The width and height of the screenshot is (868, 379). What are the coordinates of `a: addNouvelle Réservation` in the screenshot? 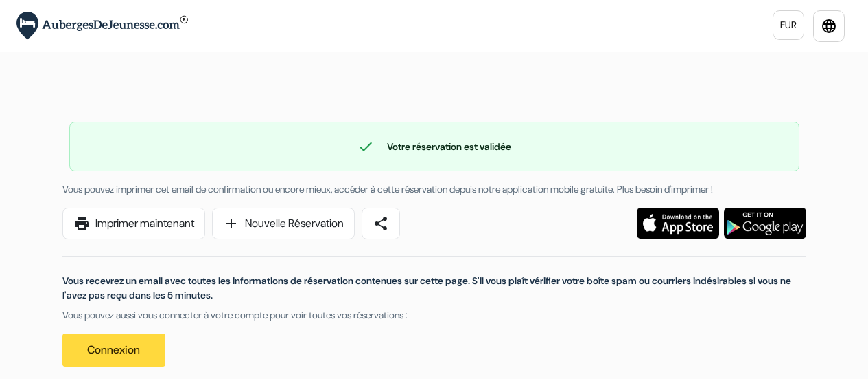 It's located at (283, 224).